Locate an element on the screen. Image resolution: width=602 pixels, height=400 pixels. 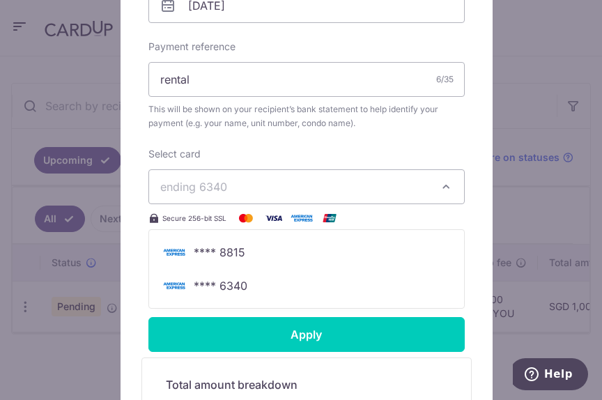
h5: Total amount breakdown is located at coordinates (307, 385).